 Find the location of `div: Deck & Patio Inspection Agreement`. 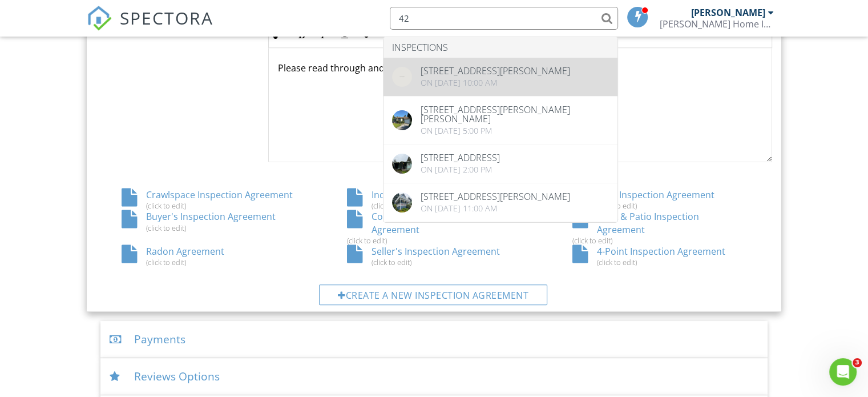

div: Deck & Patio Inspection Agreement is located at coordinates (659, 227).